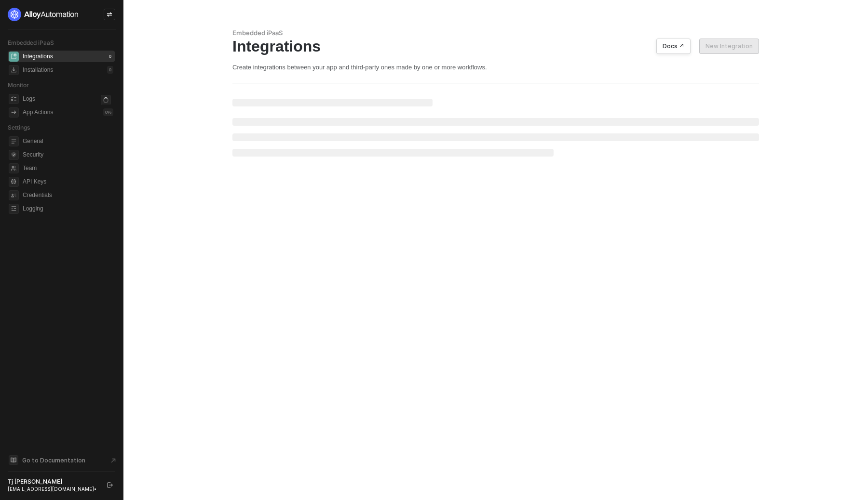 This screenshot has width=868, height=500. Describe the element at coordinates (13, 169) in the screenshot. I see `span: team` at that location.